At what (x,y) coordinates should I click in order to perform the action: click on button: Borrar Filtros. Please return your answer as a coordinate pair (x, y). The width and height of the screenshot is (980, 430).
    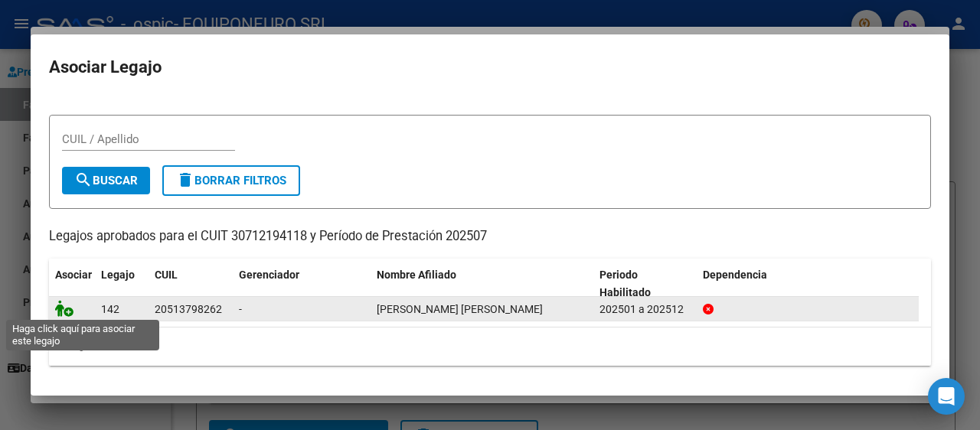
    Looking at the image, I should click on (231, 181).